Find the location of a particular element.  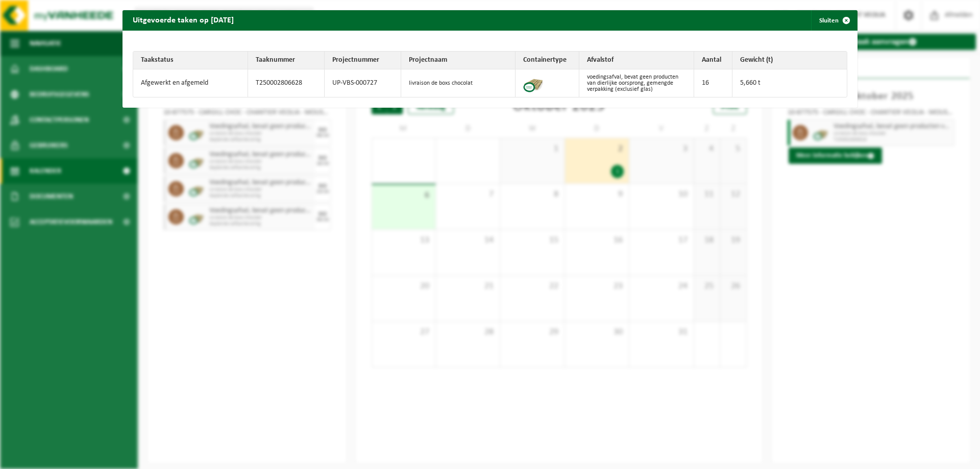

td: voedingsafval, bevat geen producten van dierlijke oorsprong, gemengde verpakking (exclusief glas) is located at coordinates (636, 83).